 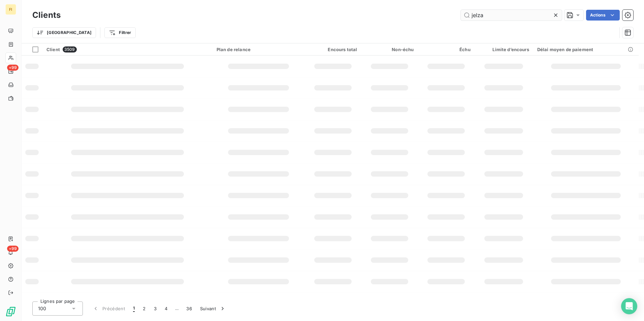 What do you see at coordinates (446, 49) in the screenshot?
I see `div: Échu` at bounding box center [446, 49].